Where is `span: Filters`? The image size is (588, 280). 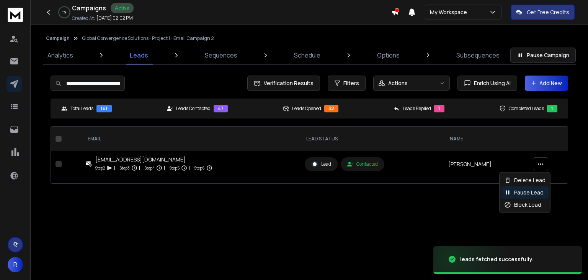
span: Filters is located at coordinates (351, 83).